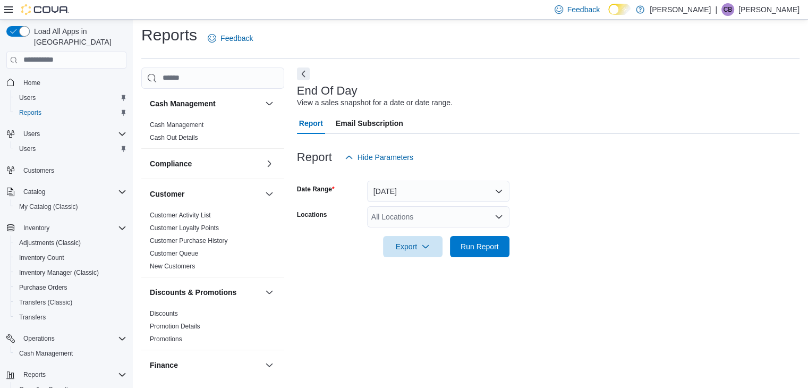  Describe the element at coordinates (583, 10) in the screenshot. I see `span: Feedback` at that location.